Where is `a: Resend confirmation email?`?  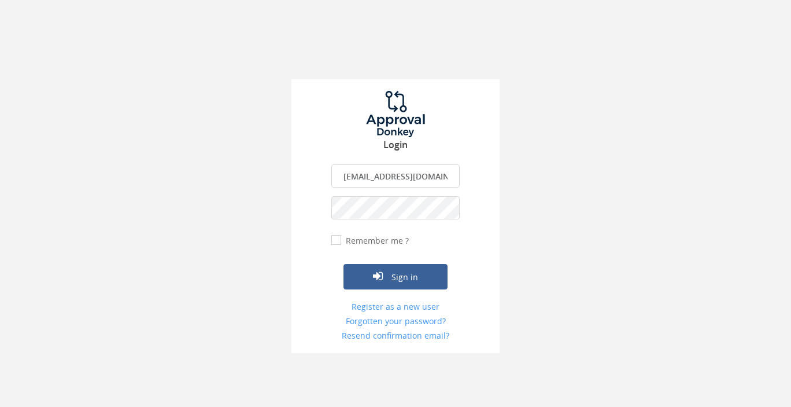 a: Resend confirmation email? is located at coordinates (396, 336).